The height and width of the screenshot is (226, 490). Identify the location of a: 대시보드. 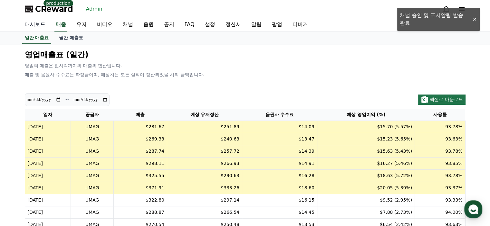
(35, 25).